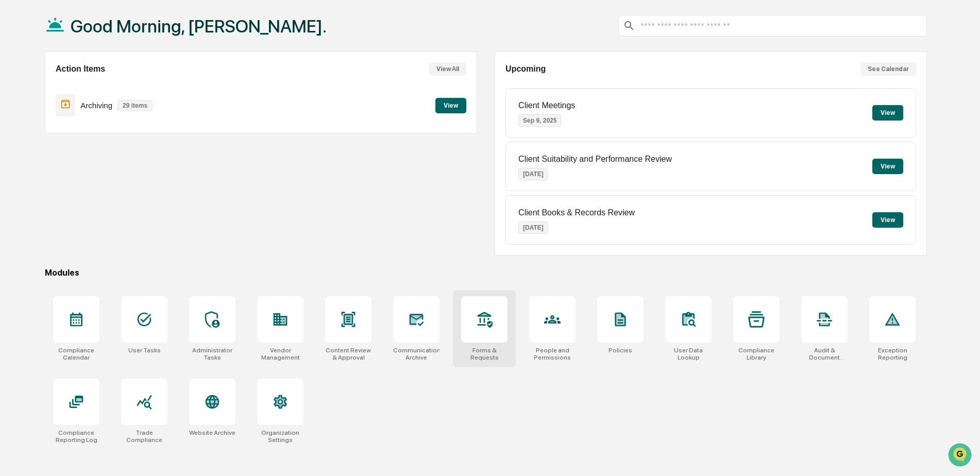  What do you see at coordinates (547, 106) in the screenshot?
I see `p: Client Meetings` at bounding box center [547, 106].